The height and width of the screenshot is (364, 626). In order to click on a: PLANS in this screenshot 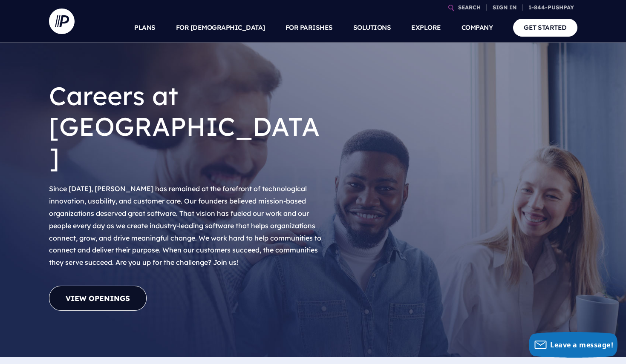, I will do `click(145, 28)`.